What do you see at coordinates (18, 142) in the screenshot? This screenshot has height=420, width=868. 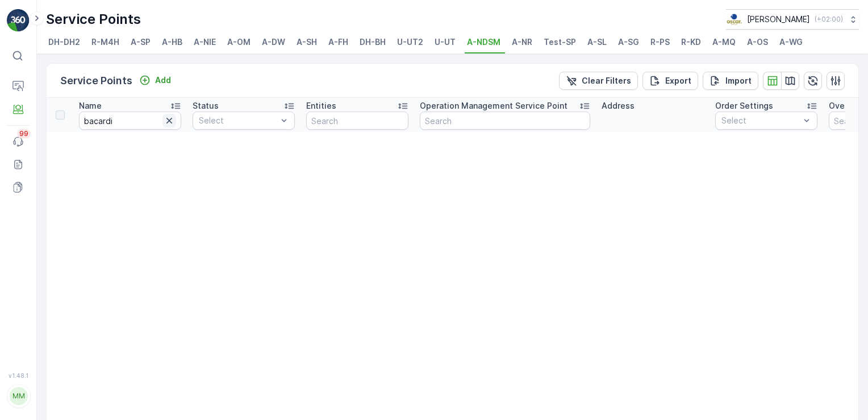 I see `a: 99` at bounding box center [18, 142].